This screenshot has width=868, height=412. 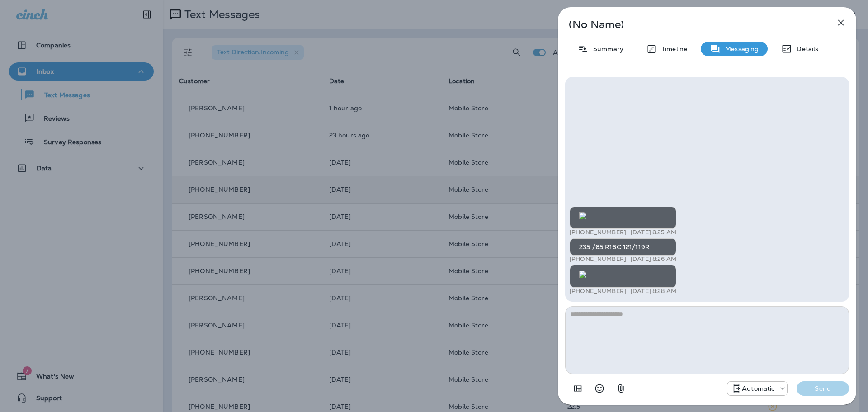 I want to click on p: (No Name), so click(x=692, y=25).